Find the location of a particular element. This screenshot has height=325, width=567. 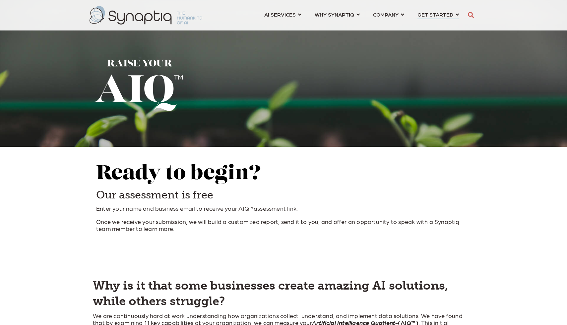

img: Raise Your AIQ™ is located at coordinates (139, 85).